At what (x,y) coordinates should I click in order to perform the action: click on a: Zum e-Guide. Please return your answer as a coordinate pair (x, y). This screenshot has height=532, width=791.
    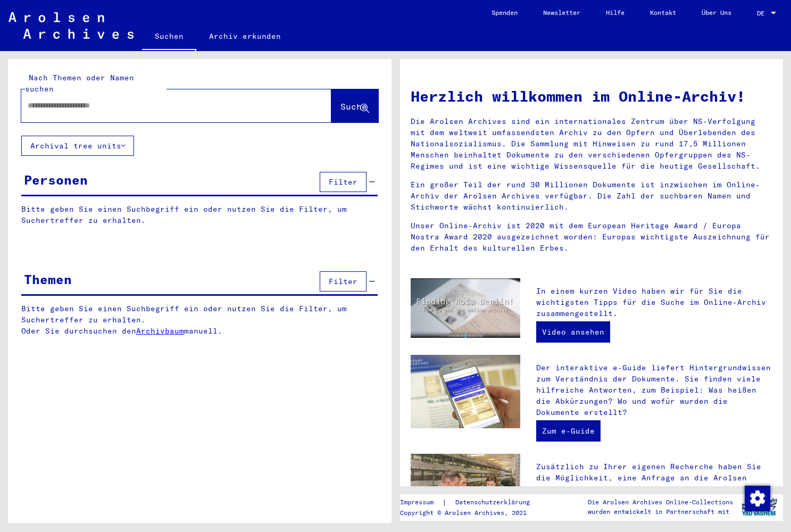
    Looking at the image, I should click on (568, 431).